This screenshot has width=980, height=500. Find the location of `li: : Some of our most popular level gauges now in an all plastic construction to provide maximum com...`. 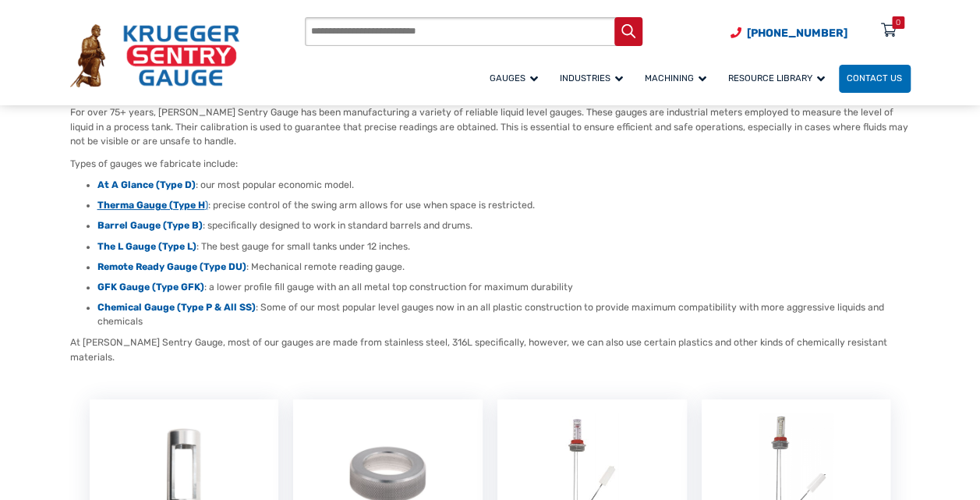

li: : Some of our most popular level gauges now in an all plastic construction to provide maximum com... is located at coordinates (504, 314).